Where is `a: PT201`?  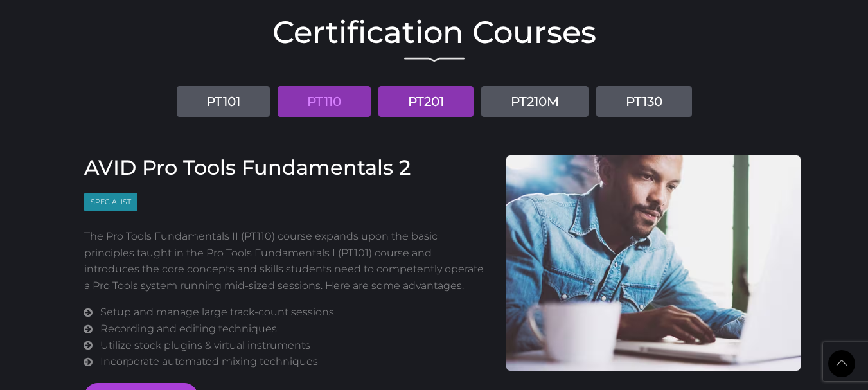
a: PT201 is located at coordinates (426, 101).